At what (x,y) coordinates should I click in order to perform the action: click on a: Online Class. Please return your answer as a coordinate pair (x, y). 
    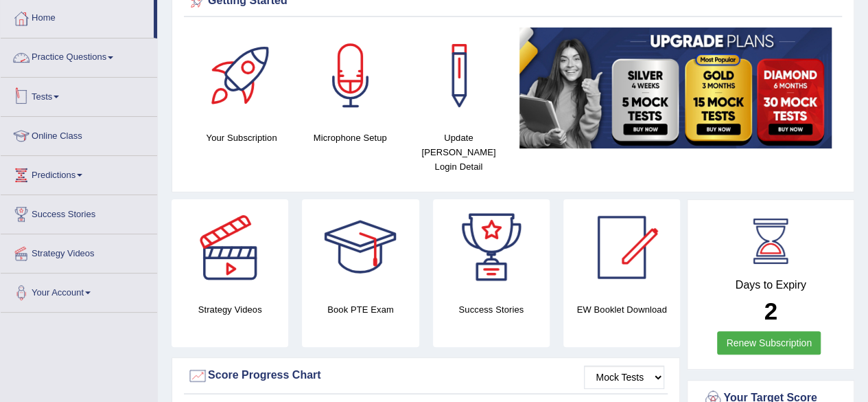
    Looking at the image, I should click on (79, 134).